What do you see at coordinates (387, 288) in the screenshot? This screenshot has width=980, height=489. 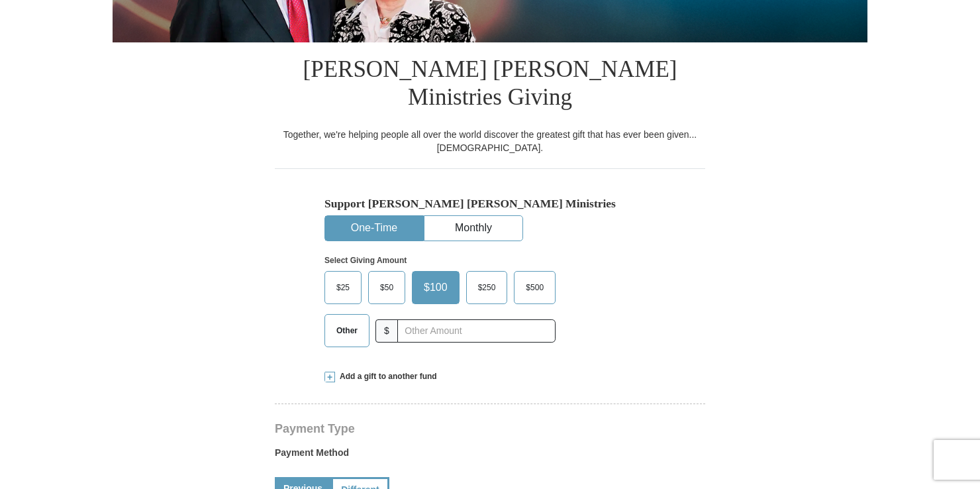 I see `span: $50` at bounding box center [387, 288].